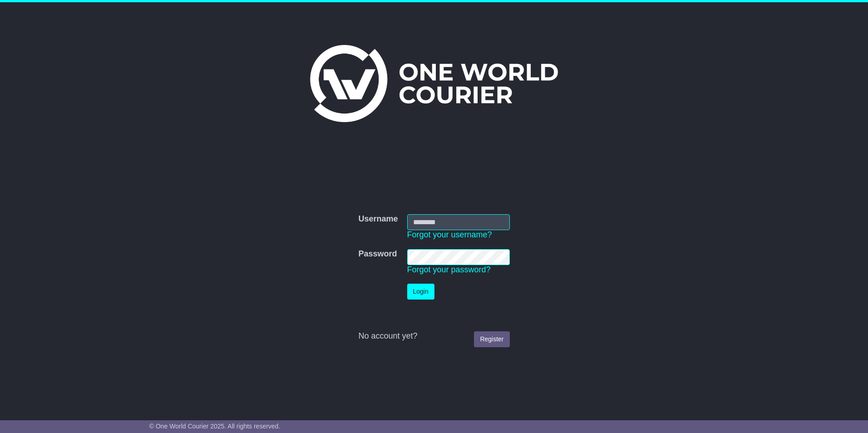 Image resolution: width=868 pixels, height=433 pixels. Describe the element at coordinates (449, 270) in the screenshot. I see `a: Forgot your password?` at that location.